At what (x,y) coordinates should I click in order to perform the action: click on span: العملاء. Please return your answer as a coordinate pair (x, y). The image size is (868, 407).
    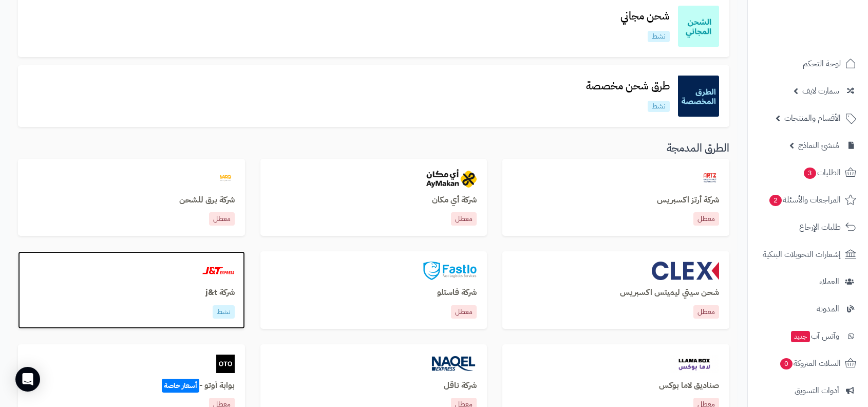
    Looking at the image, I should click on (829, 282).